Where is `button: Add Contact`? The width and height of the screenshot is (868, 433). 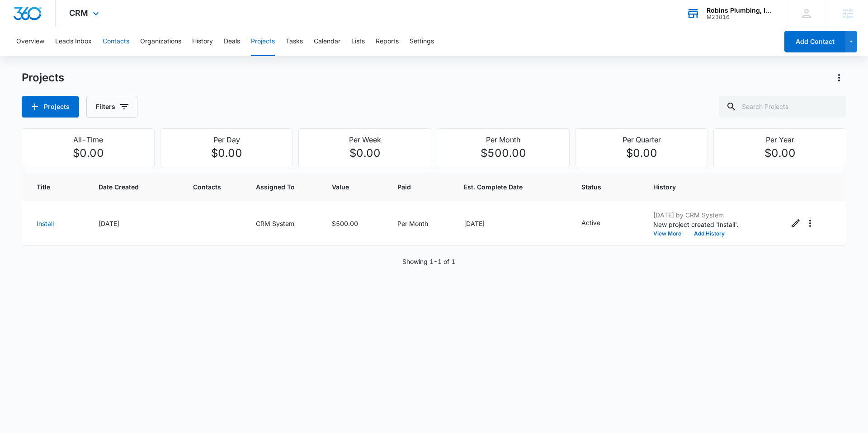 button: Add Contact is located at coordinates (814, 41).